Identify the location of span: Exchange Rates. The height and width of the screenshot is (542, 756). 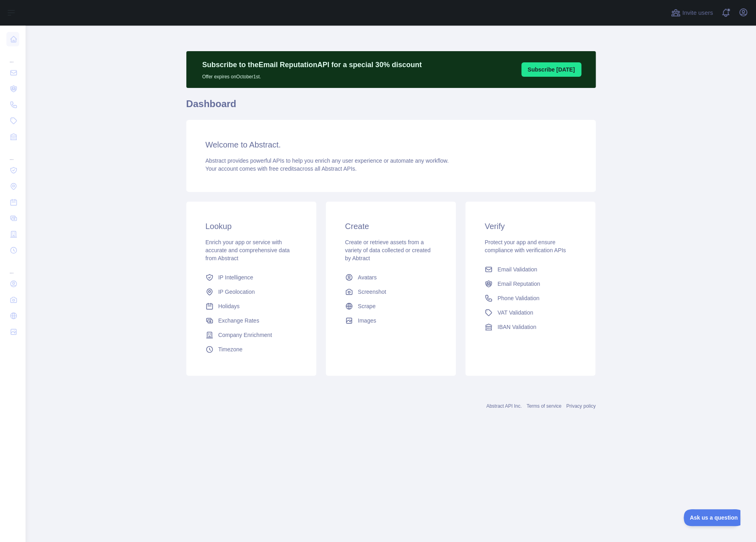
(239, 321).